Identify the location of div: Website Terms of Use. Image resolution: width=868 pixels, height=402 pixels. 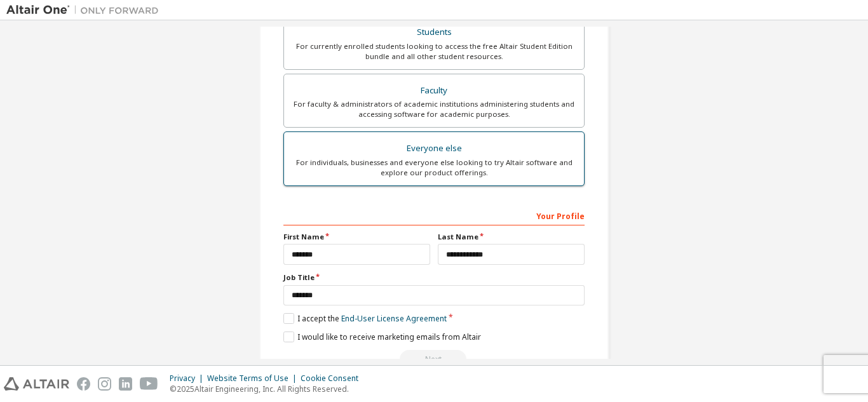
(254, 378).